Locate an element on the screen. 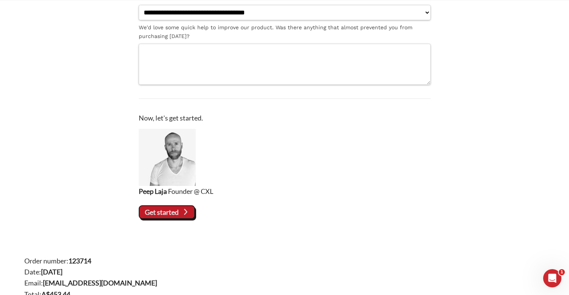 This screenshot has height=295, width=569. li: Date: is located at coordinates (289, 272).